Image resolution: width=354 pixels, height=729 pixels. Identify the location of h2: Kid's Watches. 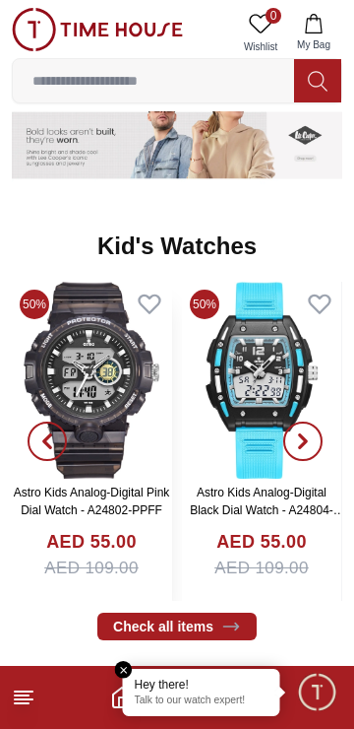
(177, 246).